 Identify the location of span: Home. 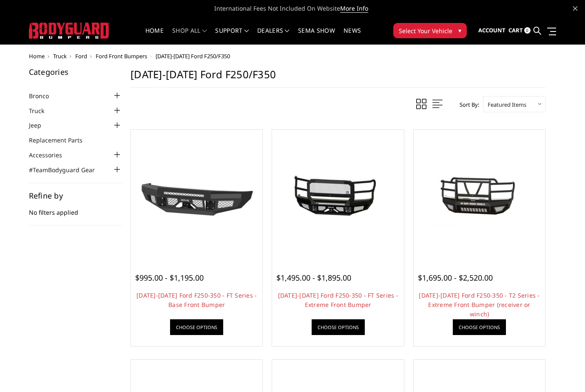
(36, 56).